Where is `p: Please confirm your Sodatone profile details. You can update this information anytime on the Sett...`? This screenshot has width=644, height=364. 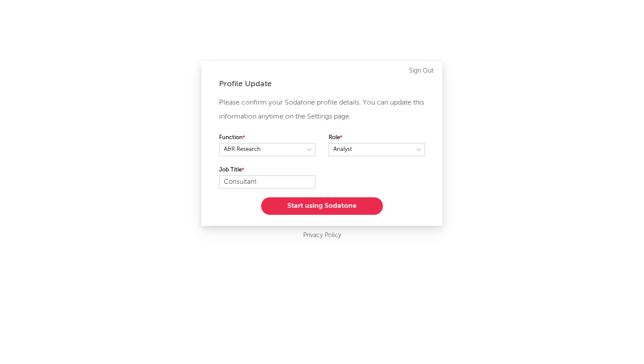
p: Please confirm your Sodatone profile details. You can update this information anytime on the Sett... is located at coordinates (322, 110).